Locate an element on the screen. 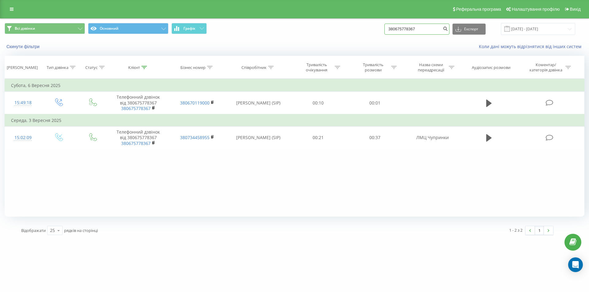  div: Назва схеми переадресації is located at coordinates (431, 67).